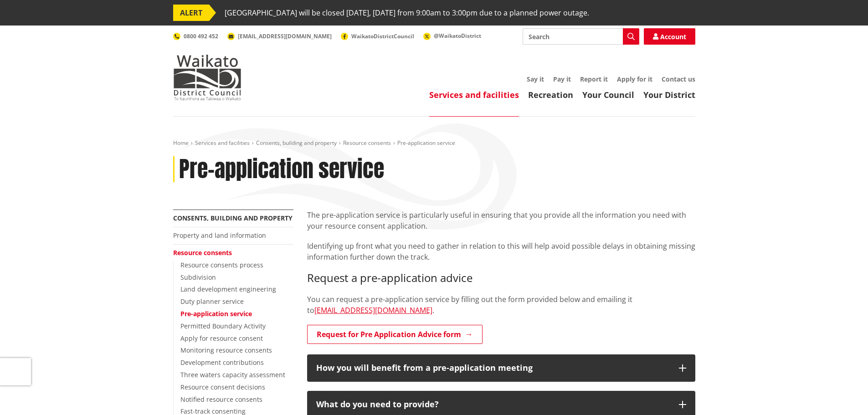 The width and height of the screenshot is (868, 415). Describe the element at coordinates (426, 143) in the screenshot. I see `span: Pre-application service` at that location.